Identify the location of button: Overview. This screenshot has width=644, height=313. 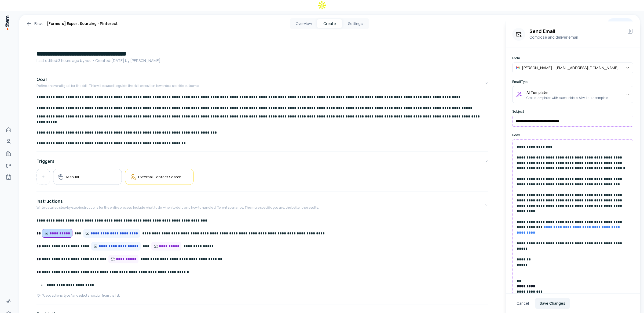
(304, 24).